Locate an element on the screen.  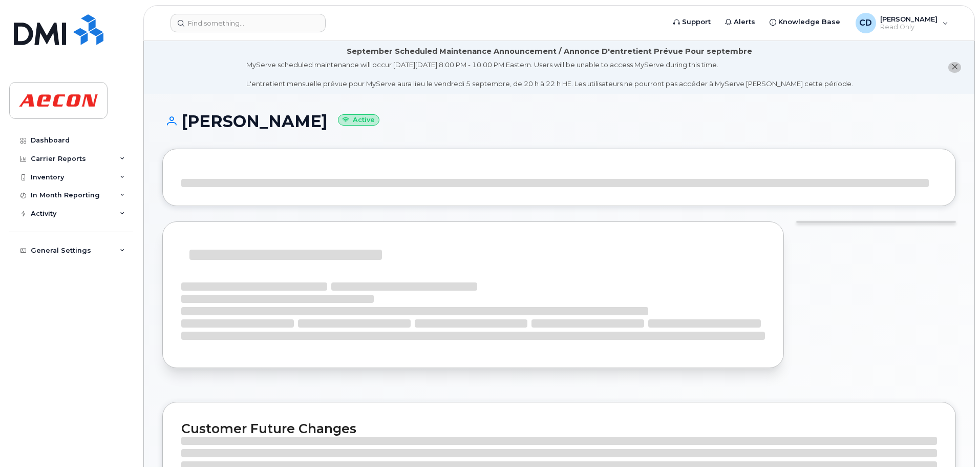
div: September Scheduled Maintenance Announcement / Annonce D'entretient Prévue Pour septembre is located at coordinates (549, 52).